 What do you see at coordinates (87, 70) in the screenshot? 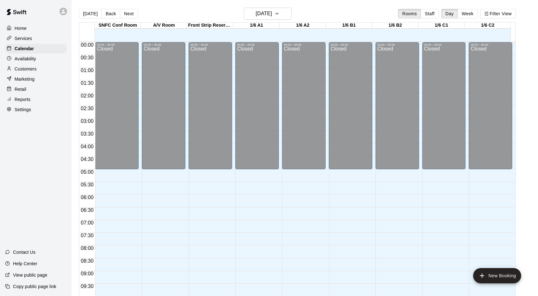
I see `span: 01:00` at bounding box center [87, 70].